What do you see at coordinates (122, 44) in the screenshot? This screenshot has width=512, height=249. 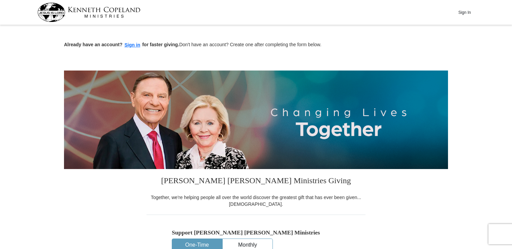 I see `strong: Already have an account? for faster giving.` at bounding box center [122, 44].